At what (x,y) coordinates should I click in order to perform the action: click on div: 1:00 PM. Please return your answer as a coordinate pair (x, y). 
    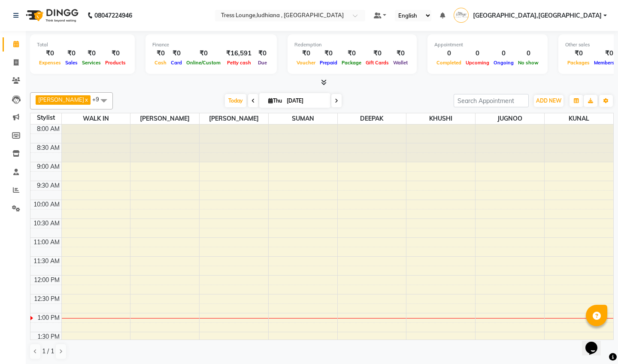
    Looking at the image, I should click on (48, 318).